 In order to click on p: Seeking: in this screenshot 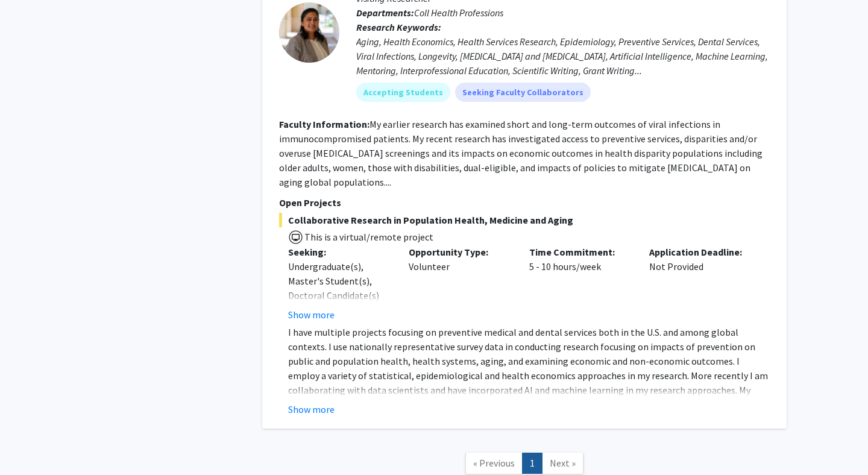, I will do `click(339, 252)`.